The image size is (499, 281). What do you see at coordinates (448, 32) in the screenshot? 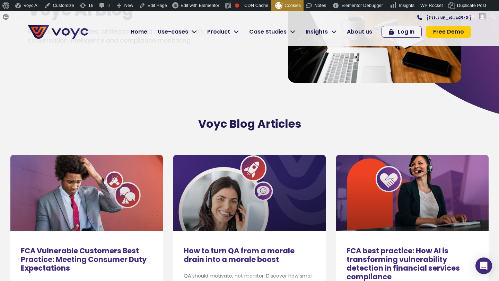
I see `a: Free Demo` at bounding box center [448, 32].